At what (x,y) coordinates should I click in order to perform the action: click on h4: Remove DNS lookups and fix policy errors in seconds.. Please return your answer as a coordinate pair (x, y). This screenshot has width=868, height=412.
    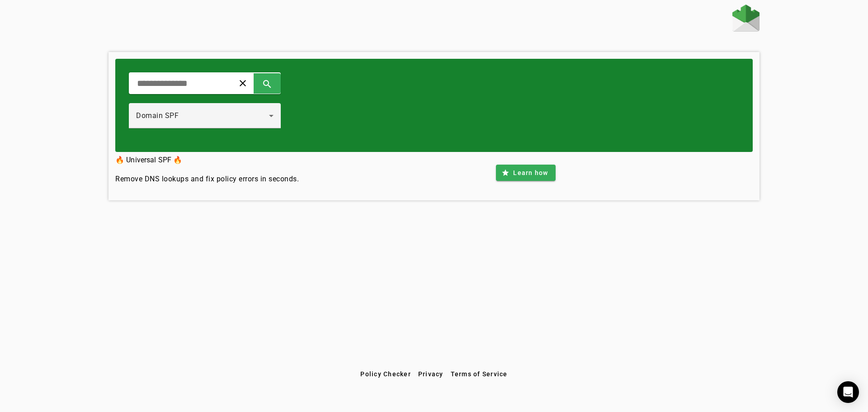
    Looking at the image, I should click on (207, 179).